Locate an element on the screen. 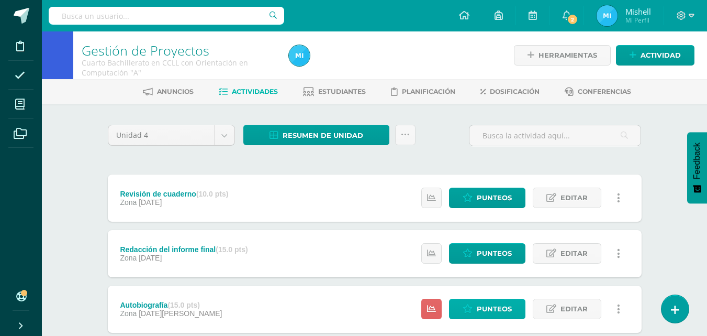 The width and height of the screenshot is (707, 336). span: Unidad 4 is located at coordinates (161, 135).